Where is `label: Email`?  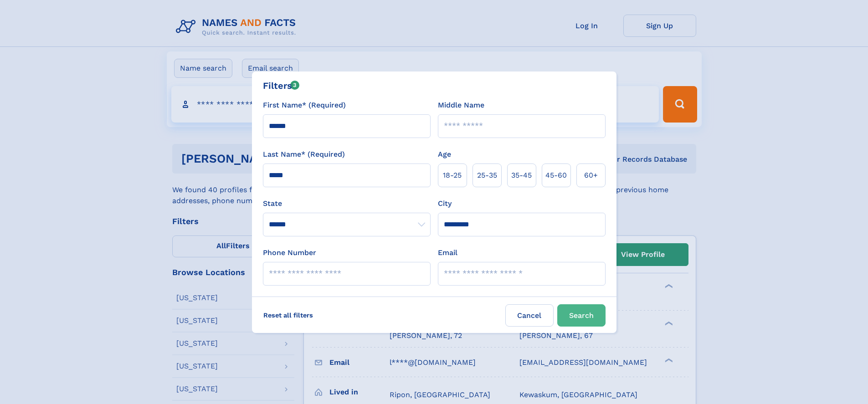 label: Email is located at coordinates (447, 252).